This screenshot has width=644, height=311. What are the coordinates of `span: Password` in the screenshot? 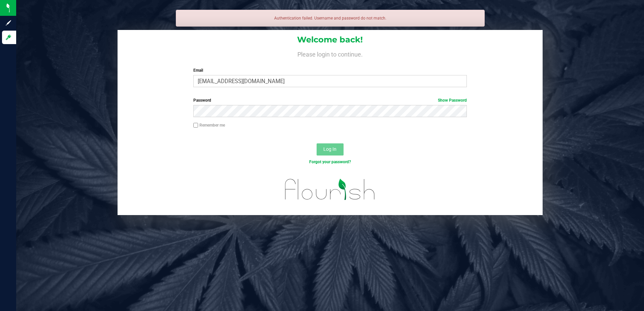 It's located at (202, 100).